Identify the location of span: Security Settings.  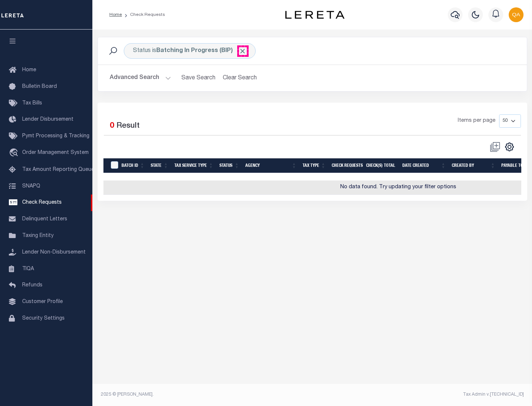
(43, 318).